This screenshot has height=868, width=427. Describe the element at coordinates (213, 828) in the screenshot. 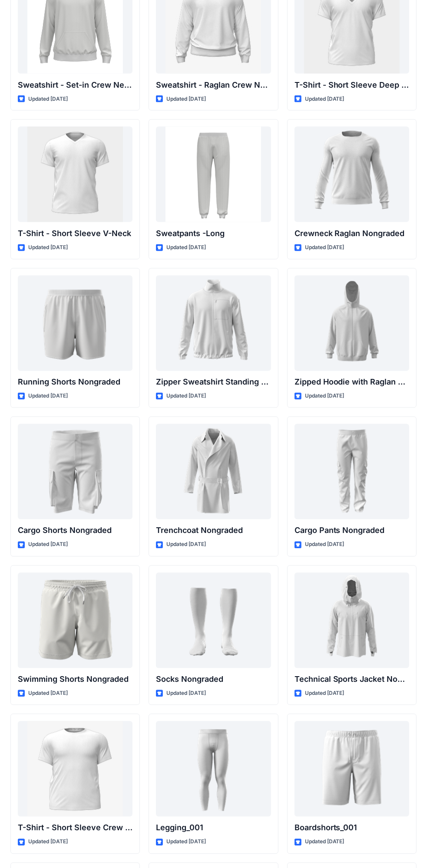

I see `p: Legging_001` at that location.